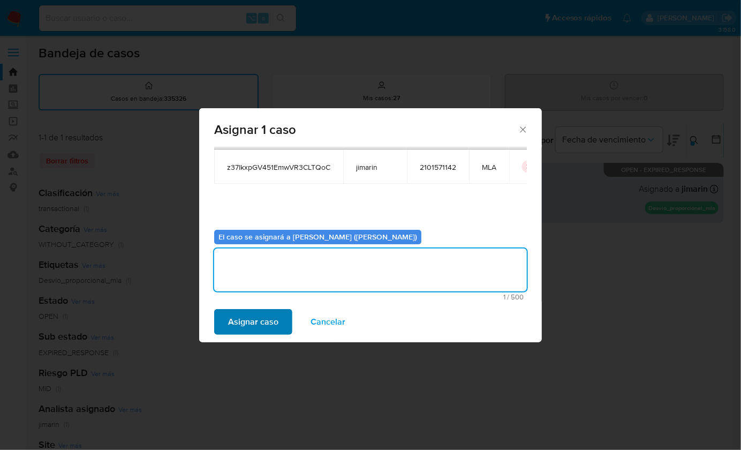 The width and height of the screenshot is (741, 450). What do you see at coordinates (370, 297) in the screenshot?
I see `span: Máximo 500 caracteres` at bounding box center [370, 297].